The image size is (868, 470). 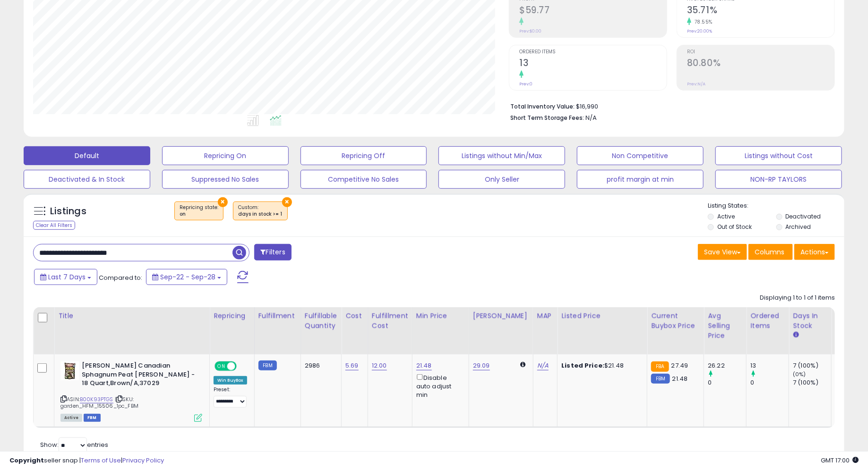 What do you see at coordinates (71, 418) in the screenshot?
I see `span: All listings currently available for purchase on Amazon` at bounding box center [71, 418].